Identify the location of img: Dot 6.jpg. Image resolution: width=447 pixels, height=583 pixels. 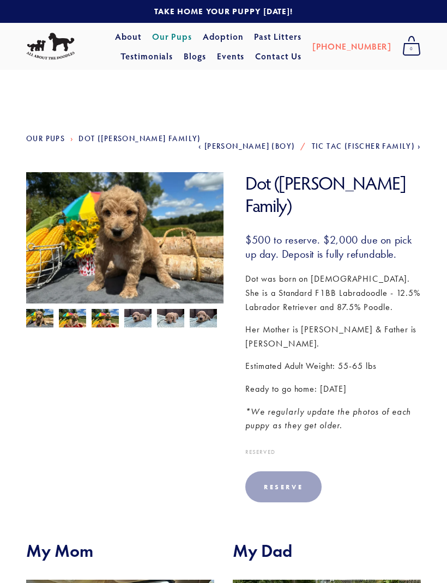
(73, 320).